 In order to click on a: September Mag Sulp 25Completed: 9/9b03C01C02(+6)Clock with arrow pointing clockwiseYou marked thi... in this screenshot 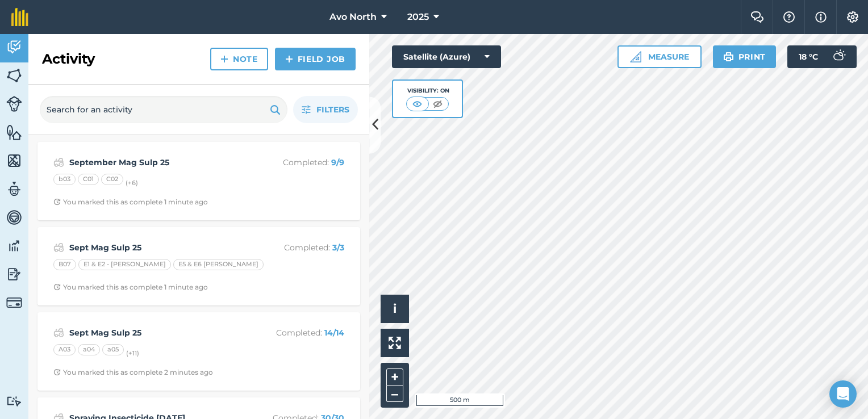, I will do `click(199, 182)`.